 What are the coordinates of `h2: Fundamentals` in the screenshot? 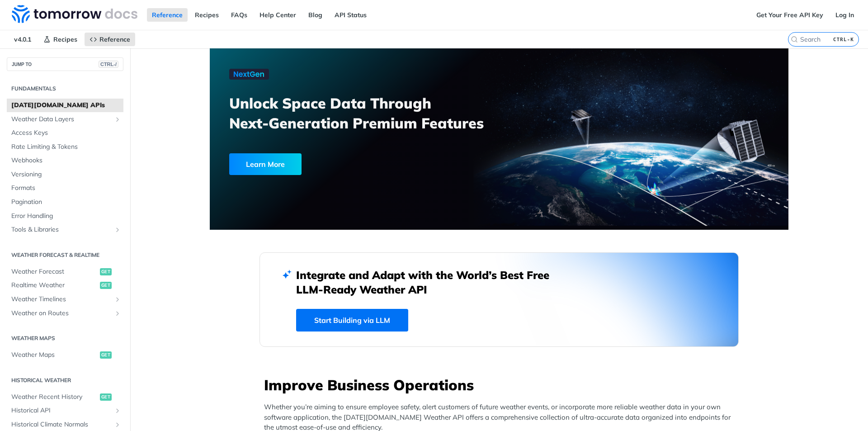 It's located at (65, 89).